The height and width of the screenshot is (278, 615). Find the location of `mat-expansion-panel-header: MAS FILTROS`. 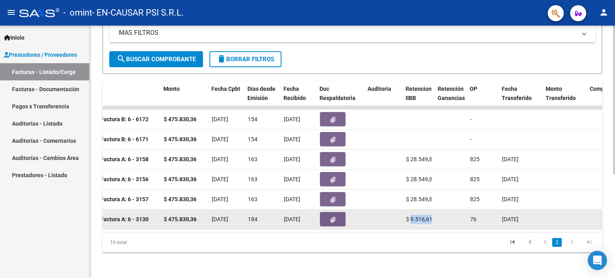

mat-expansion-panel-header: MAS FILTROS is located at coordinates (353, 33).